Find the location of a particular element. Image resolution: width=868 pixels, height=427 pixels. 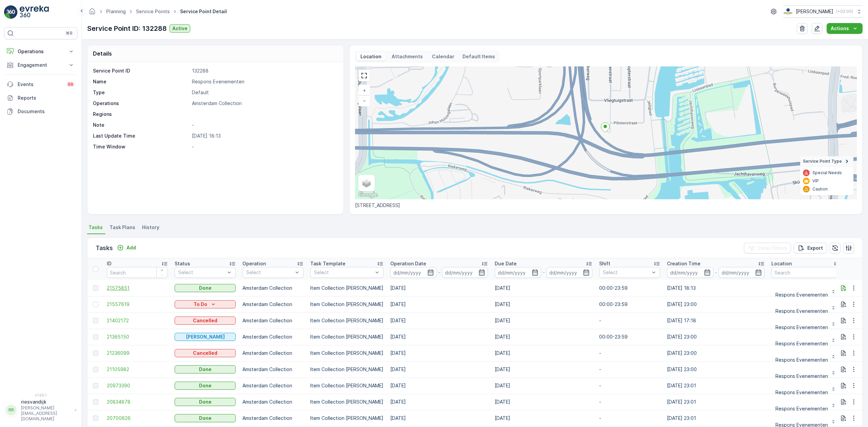

p: Last Update Time is located at coordinates (141, 136).